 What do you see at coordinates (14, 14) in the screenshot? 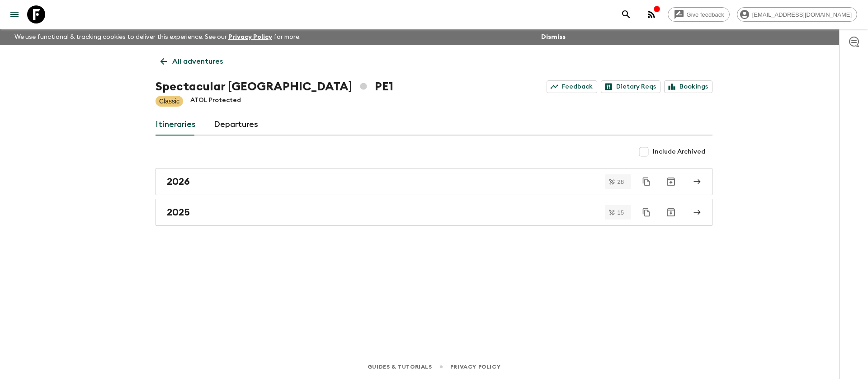
I see `button: menu` at bounding box center [14, 14].